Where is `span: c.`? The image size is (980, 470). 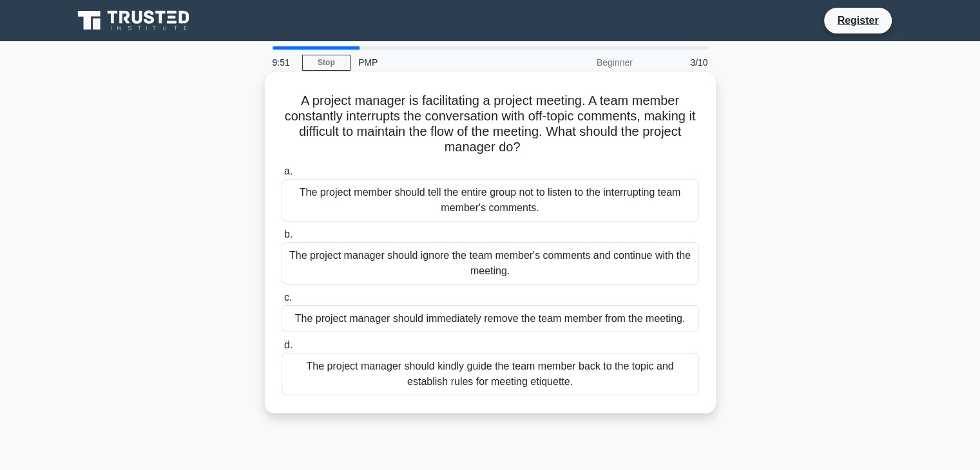 span: c. is located at coordinates (288, 296).